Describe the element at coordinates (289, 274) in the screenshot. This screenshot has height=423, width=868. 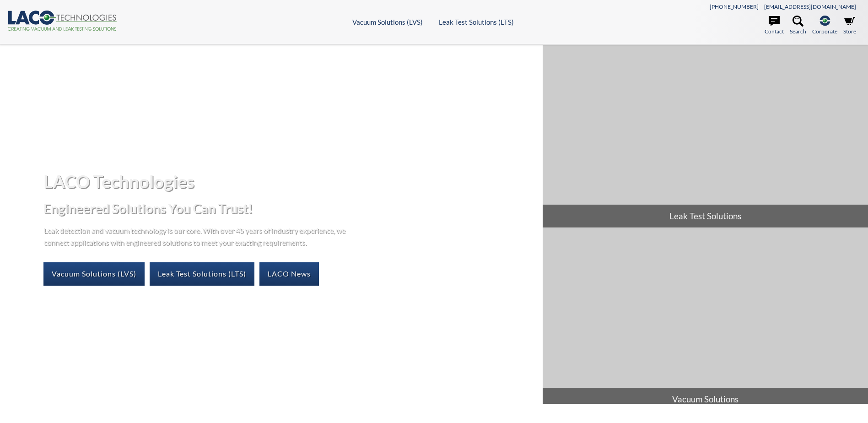
I see `a: LACO News` at that location.